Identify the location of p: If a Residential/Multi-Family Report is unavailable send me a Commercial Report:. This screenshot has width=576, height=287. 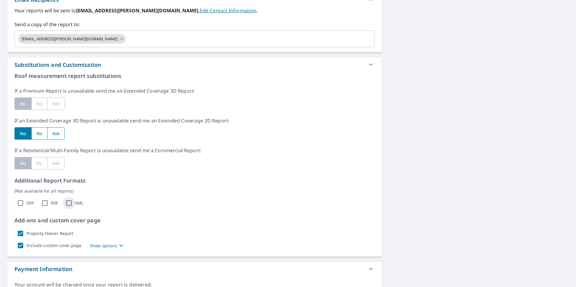
(194, 151).